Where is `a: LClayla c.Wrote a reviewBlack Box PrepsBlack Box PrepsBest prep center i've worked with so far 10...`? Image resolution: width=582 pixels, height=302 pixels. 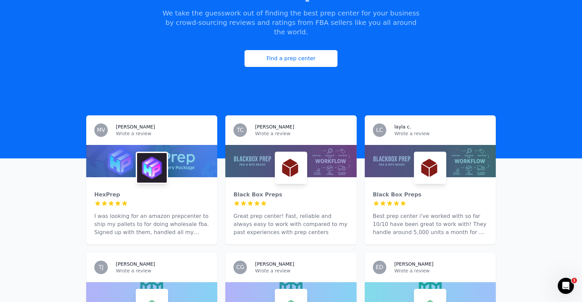 a: LClayla c.Wrote a reviewBlack Box PrepsBlack Box PrepsBest prep center i've worked with so far 10... is located at coordinates (430, 180).